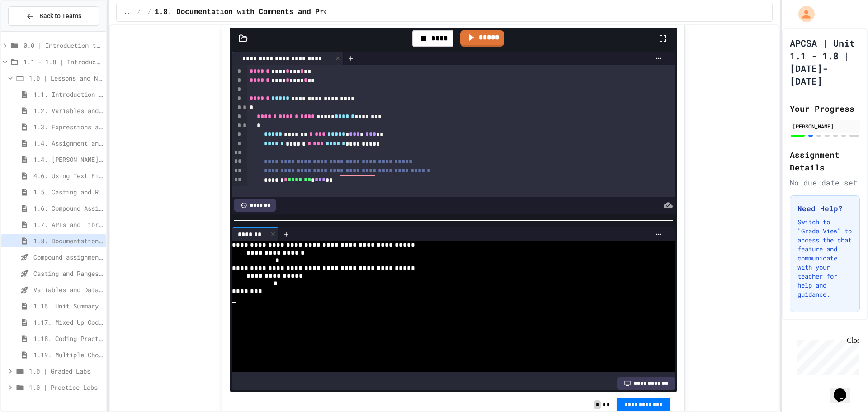 The width and height of the screenshot is (868, 412). Describe the element at coordinates (65, 78) in the screenshot. I see `span: 1.0 | Lessons and Notes` at that location.